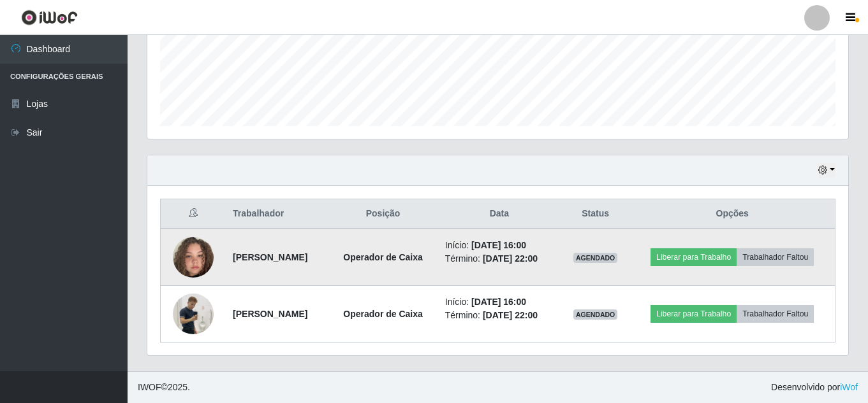 The width and height of the screenshot is (868, 403). I want to click on th: Data, so click(499, 214).